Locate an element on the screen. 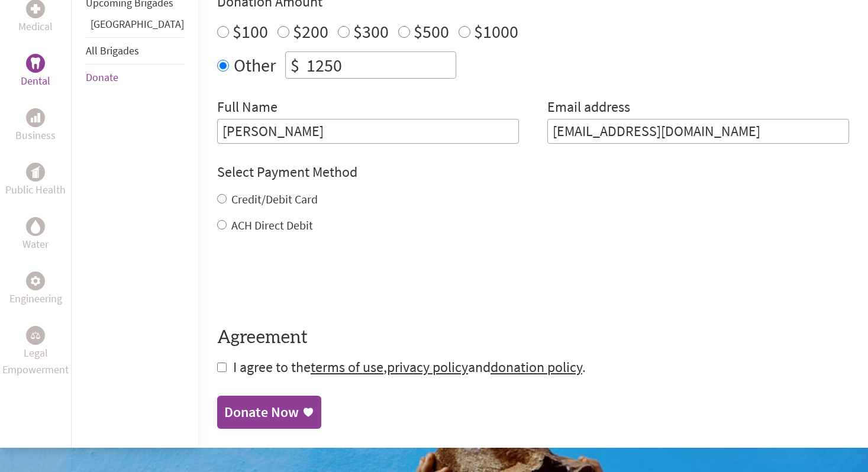 The image size is (868, 472). img: Water is located at coordinates (35, 226).